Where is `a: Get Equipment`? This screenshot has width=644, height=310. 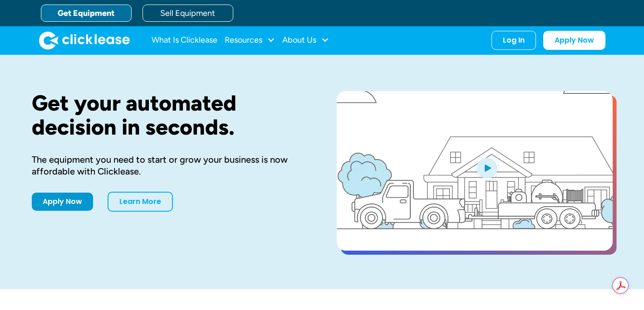 a: Get Equipment is located at coordinates (86, 13).